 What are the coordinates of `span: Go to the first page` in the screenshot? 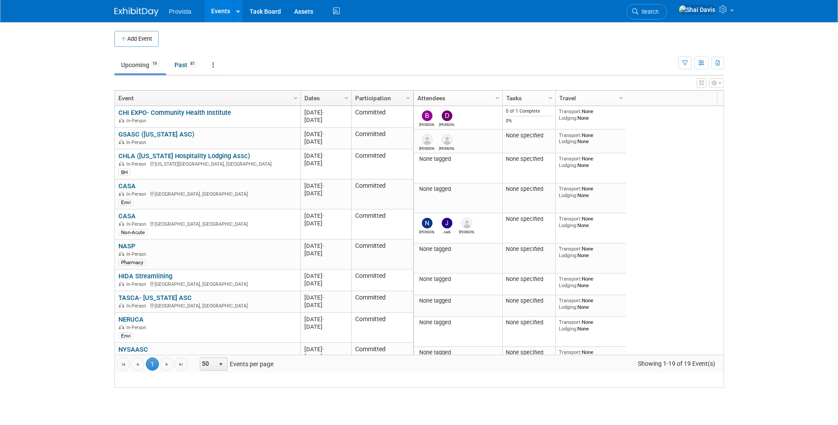 It's located at (123, 364).